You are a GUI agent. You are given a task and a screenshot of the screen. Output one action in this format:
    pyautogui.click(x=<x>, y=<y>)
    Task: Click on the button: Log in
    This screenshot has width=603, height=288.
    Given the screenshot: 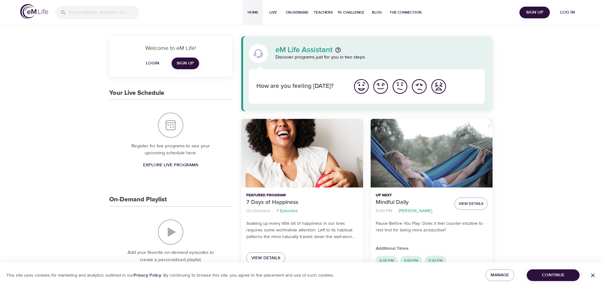 What is the action you would take?
    pyautogui.click(x=568, y=12)
    